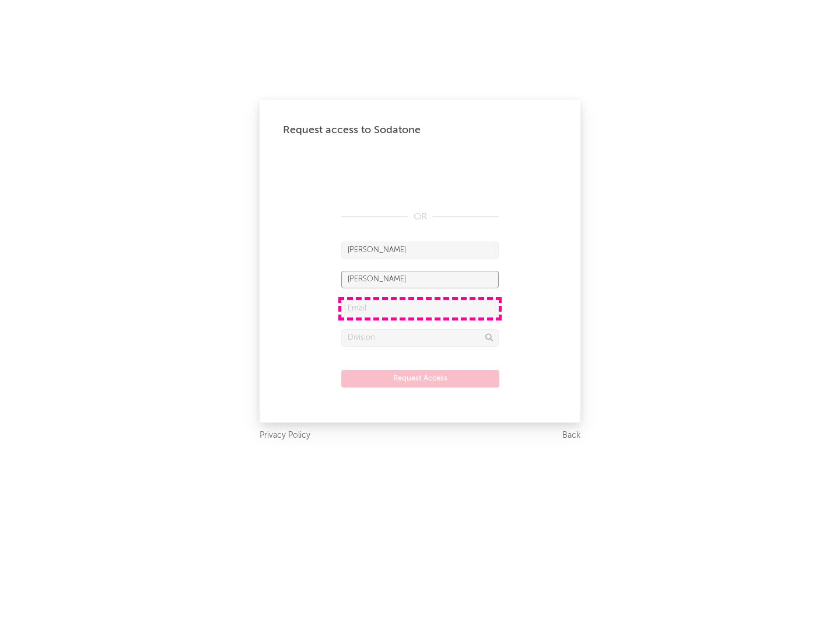  Describe the element at coordinates (420, 217) in the screenshot. I see `div: OR` at that location.